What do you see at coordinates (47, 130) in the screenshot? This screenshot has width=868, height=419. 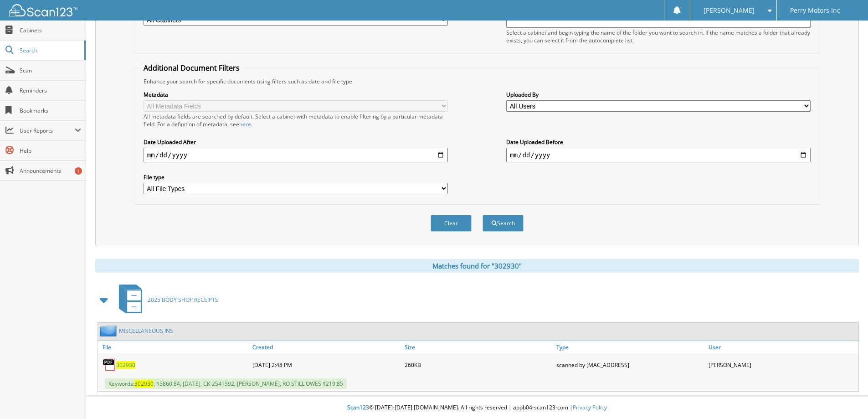 I see `span: User Reports` at bounding box center [47, 130].